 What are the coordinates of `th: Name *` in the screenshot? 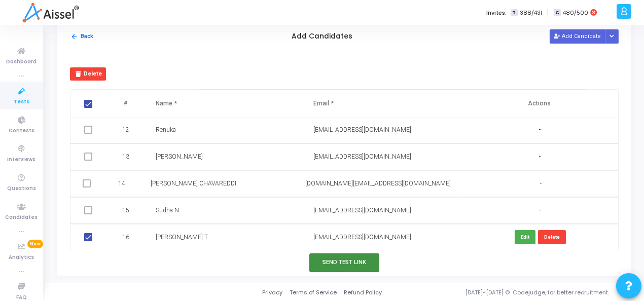 It's located at (224, 104).